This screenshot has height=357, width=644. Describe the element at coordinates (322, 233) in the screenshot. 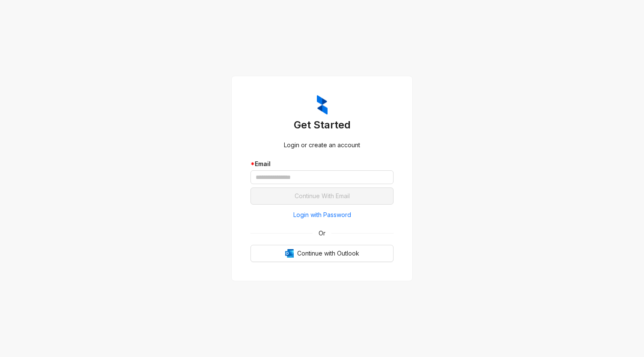

I see `span: Or` at that location.